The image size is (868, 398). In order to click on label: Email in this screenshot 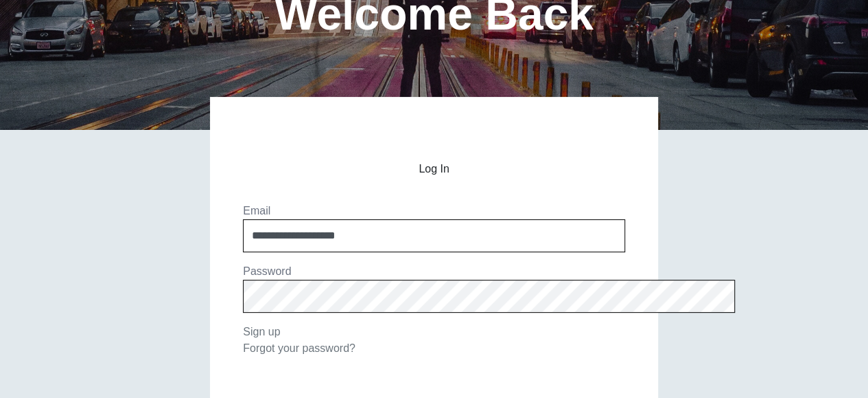, I will do `click(256, 210)`.